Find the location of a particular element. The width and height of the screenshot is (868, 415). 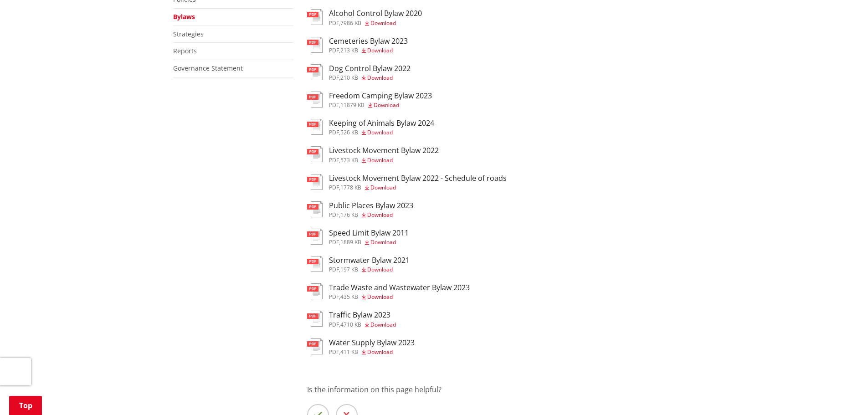

p: Is the information on this page helpful? is located at coordinates (501, 390).